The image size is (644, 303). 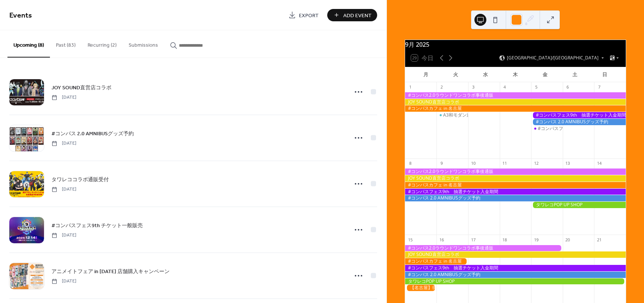 I want to click on span: Events, so click(x=21, y=15).